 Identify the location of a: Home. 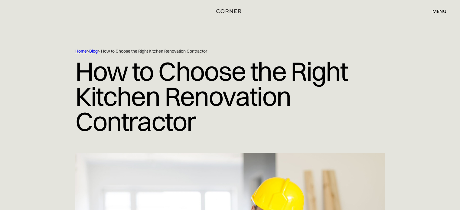
(81, 51).